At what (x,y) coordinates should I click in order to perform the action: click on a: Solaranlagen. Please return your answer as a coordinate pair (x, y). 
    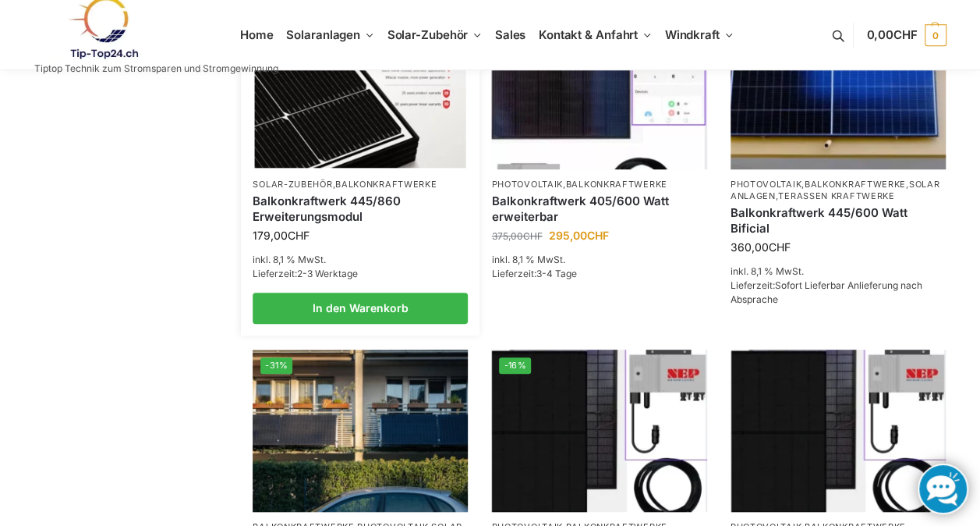
    Looking at the image, I should click on (835, 189).